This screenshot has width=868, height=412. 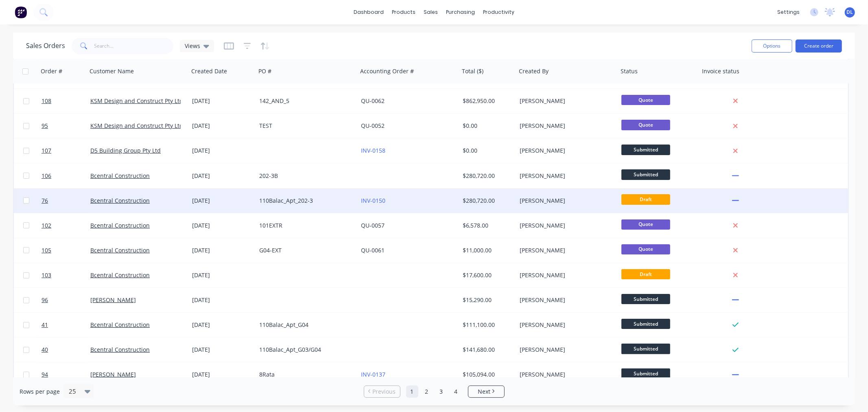 I want to click on a: Page 3, so click(x=441, y=392).